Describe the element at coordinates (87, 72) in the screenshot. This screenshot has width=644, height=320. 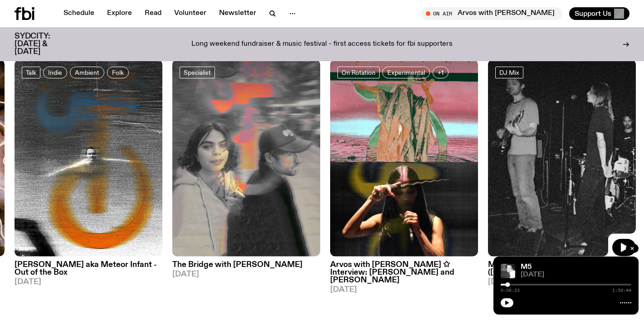
I see `span: Ambient` at that location.